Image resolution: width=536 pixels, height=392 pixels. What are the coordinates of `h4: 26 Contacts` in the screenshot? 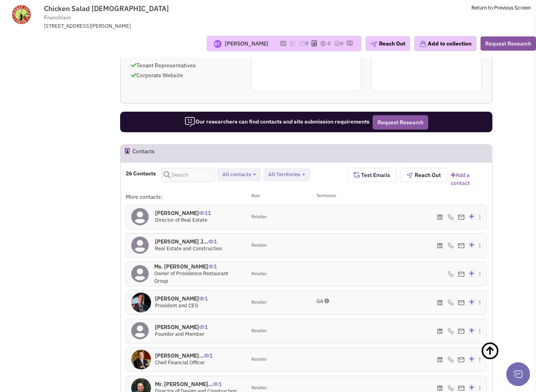 It's located at (141, 174).